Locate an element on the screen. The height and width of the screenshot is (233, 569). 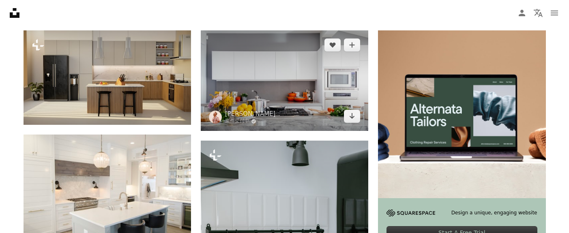
a: ホワイトオーバーザレンジオーブン is located at coordinates (284, 81).